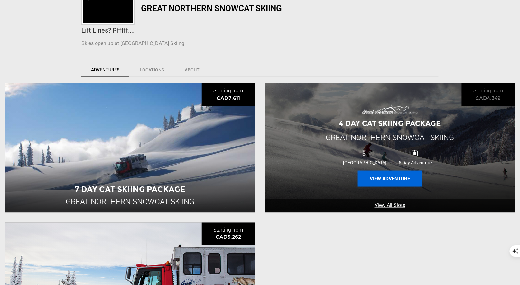 The height and width of the screenshot is (285, 520). What do you see at coordinates (105, 70) in the screenshot?
I see `a: Adventures` at bounding box center [105, 70].